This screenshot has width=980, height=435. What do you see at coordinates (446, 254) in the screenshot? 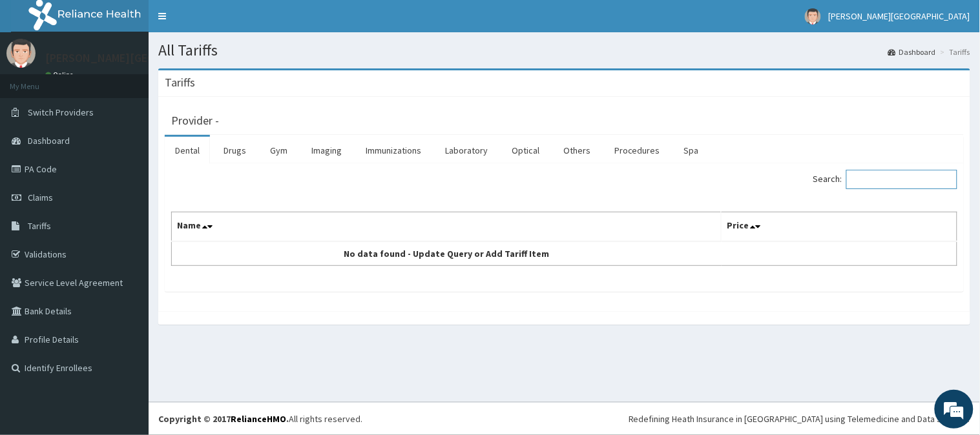
I see `td: No data found - Update Query or Add Tariff Item` at bounding box center [446, 254].